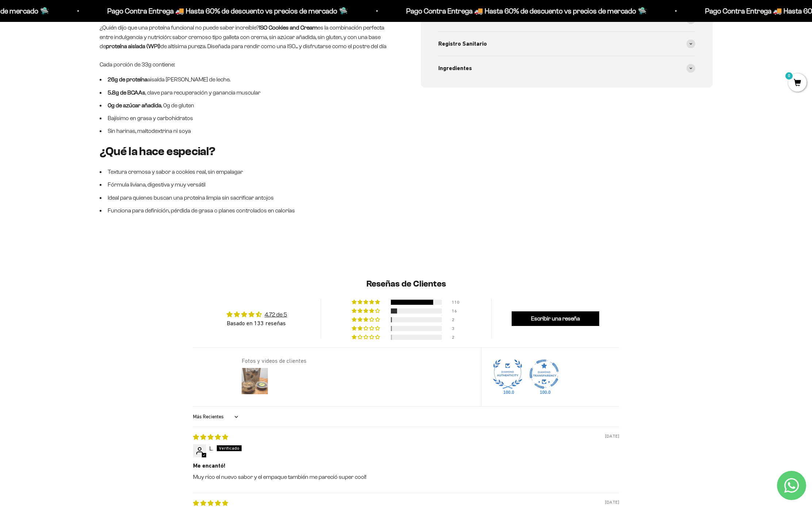  I want to click on img: Judge.me Diamond Transparent Shop medal, so click(545, 374).